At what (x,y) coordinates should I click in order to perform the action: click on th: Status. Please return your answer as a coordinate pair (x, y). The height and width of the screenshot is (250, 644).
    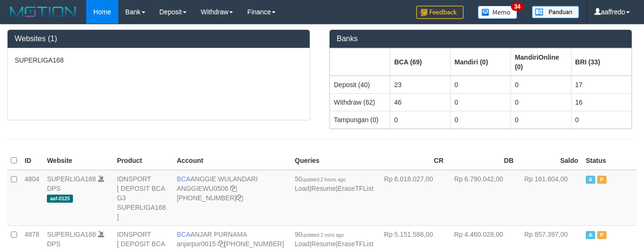
    Looking at the image, I should click on (609, 160).